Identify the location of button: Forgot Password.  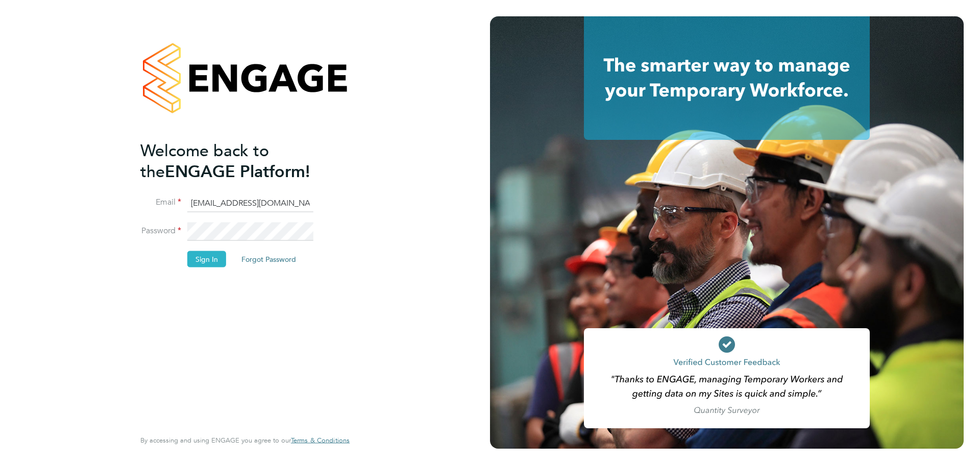
(268, 259).